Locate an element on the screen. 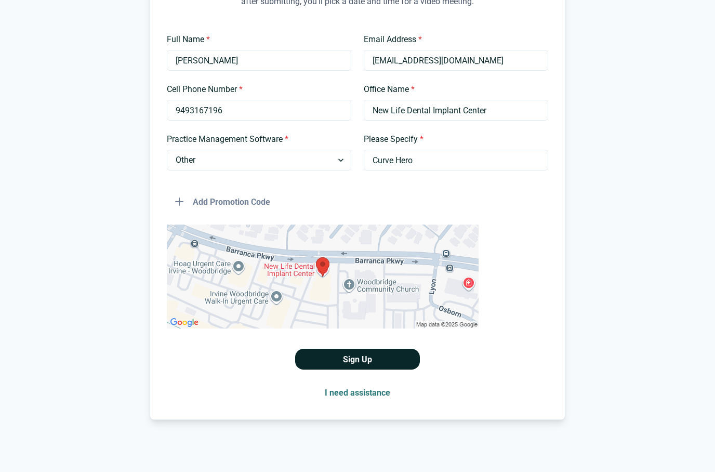  img: Selected Place is located at coordinates (323, 276).